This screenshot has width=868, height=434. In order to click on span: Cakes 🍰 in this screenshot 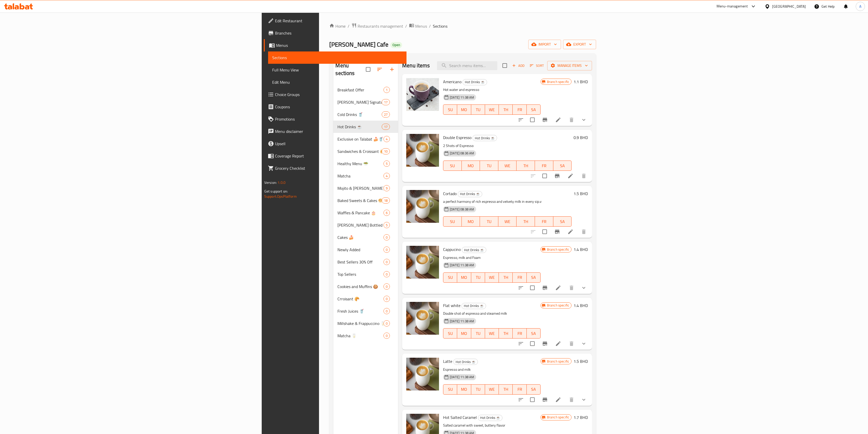, I will do `click(361, 237)`.